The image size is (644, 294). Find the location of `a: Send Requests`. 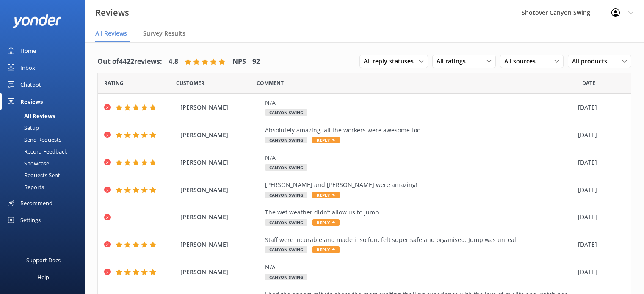

a: Send Requests is located at coordinates (45, 139).